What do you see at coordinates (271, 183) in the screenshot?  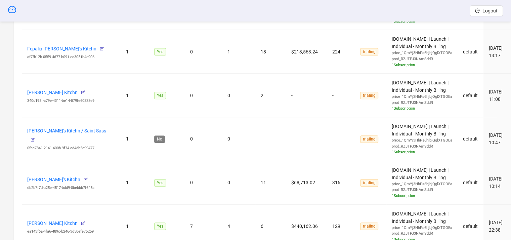 I see `div: 11` at bounding box center [271, 183].